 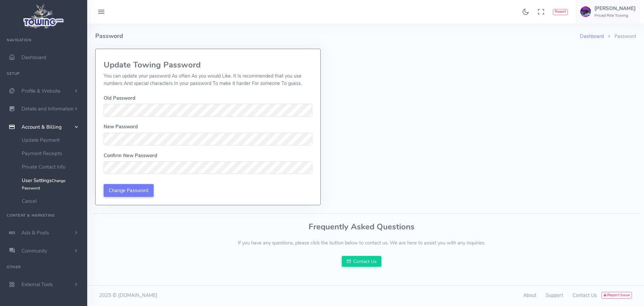 I want to click on button: Report Issue, so click(x=617, y=295).